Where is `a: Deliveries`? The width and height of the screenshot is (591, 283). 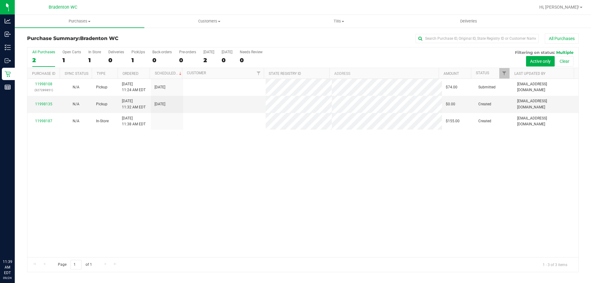
a: Deliveries is located at coordinates (468, 21).